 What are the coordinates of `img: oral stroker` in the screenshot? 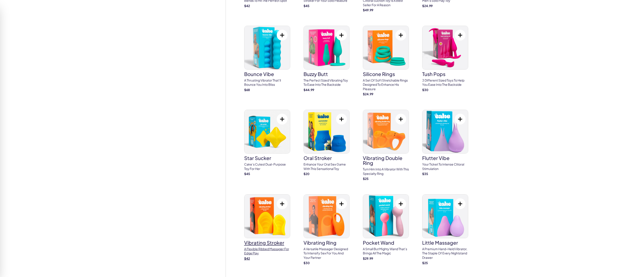 It's located at (327, 132).